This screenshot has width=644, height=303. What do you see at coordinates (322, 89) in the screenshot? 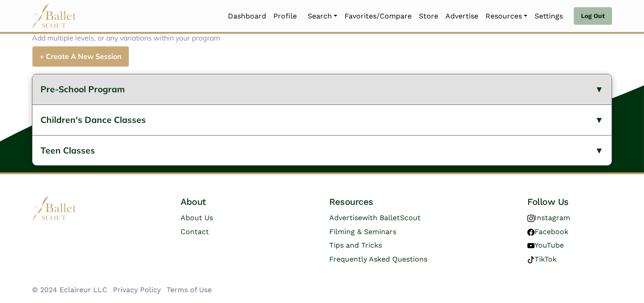
I see `button: Pre-School Program` at bounding box center [322, 89].